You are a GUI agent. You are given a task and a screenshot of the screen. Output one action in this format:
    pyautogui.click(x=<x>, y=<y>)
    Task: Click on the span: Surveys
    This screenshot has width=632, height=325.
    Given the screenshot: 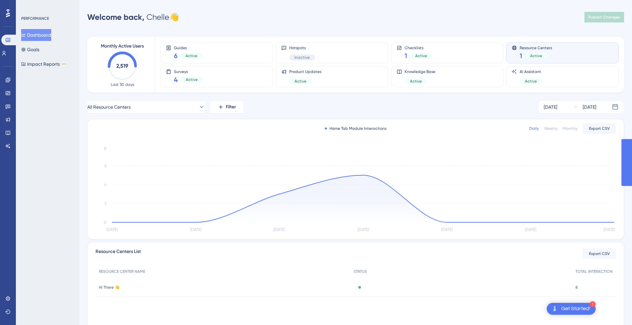 What is the action you would take?
    pyautogui.click(x=188, y=71)
    